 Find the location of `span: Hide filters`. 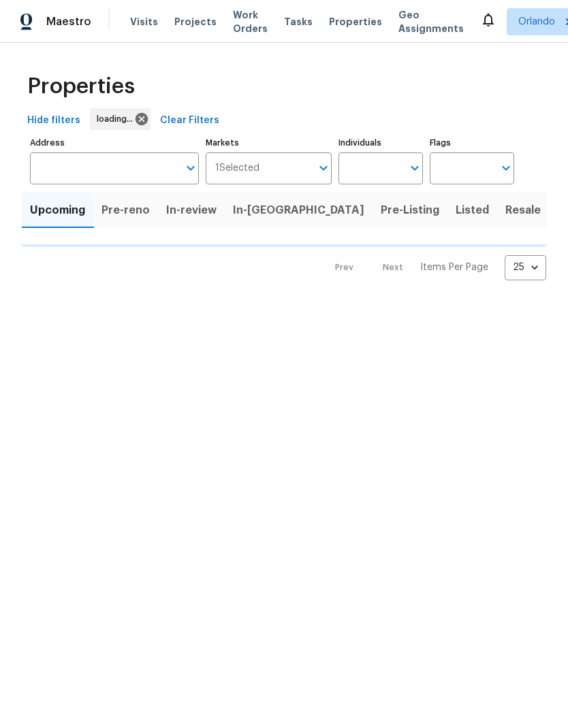

span: Hide filters is located at coordinates (54, 120).